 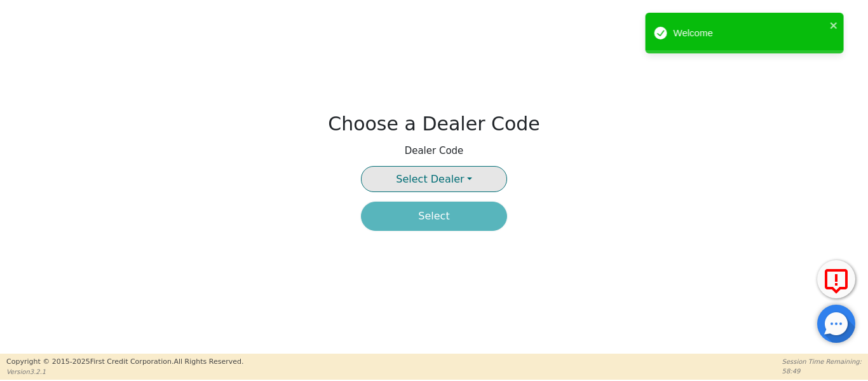 I want to click on button: Report Error to FCC, so click(x=836, y=279).